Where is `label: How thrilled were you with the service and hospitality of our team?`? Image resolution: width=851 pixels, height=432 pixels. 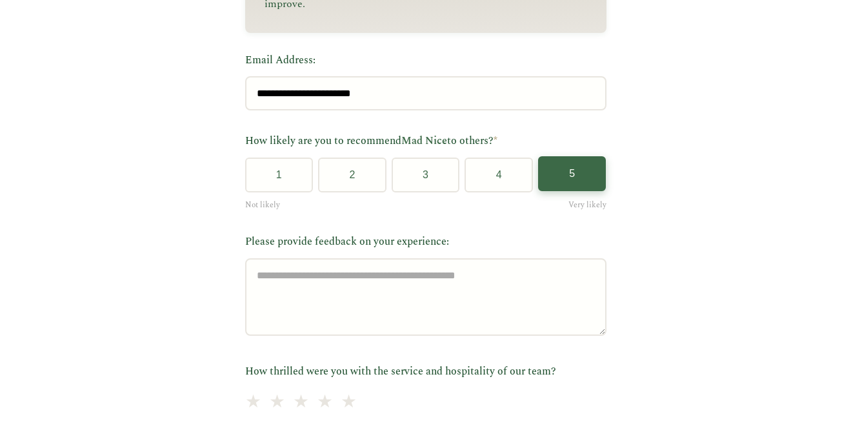
label: How thrilled were you with the service and hospitality of our team? is located at coordinates (426, 372).